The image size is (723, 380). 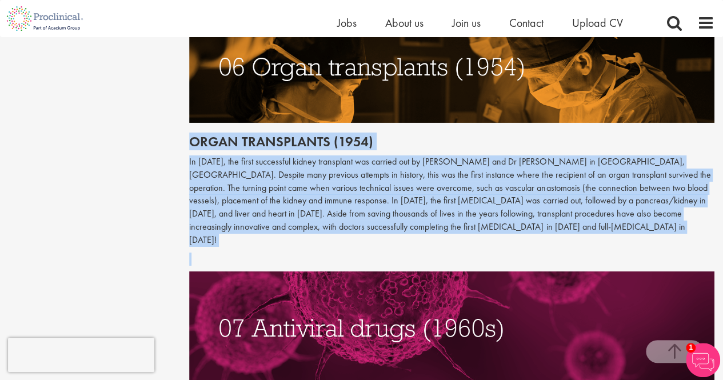 I want to click on h2: Organ transplants (1954), so click(x=451, y=142).